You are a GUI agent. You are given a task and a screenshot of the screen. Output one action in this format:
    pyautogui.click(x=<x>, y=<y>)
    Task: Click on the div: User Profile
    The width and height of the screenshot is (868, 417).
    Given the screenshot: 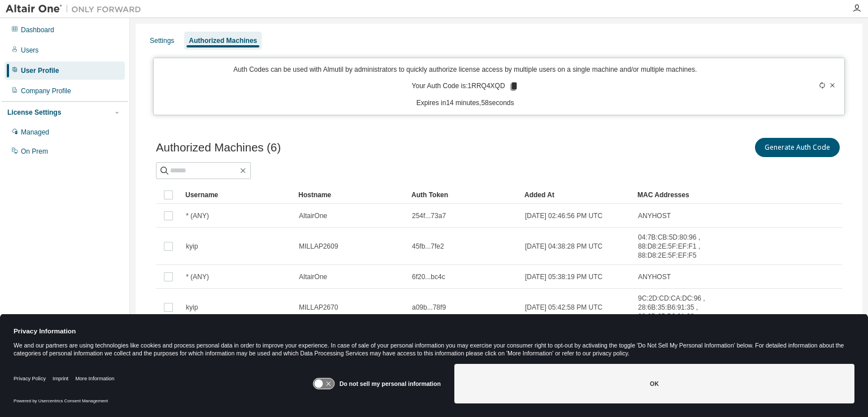 What is the action you would take?
    pyautogui.click(x=40, y=71)
    